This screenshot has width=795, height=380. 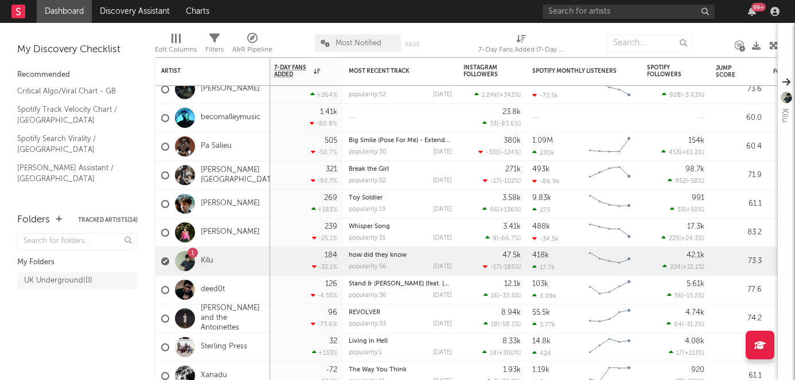 I want to click on span: 16, so click(x=494, y=296).